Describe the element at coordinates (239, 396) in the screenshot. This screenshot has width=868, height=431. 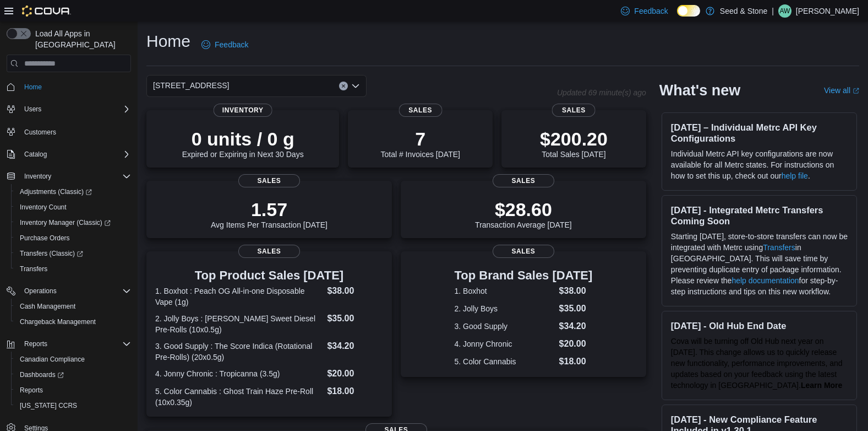
I see `dt: 5. Color Cannabis : Ghost Train Haze Pre-Roll (10x0.35g)` at that location.